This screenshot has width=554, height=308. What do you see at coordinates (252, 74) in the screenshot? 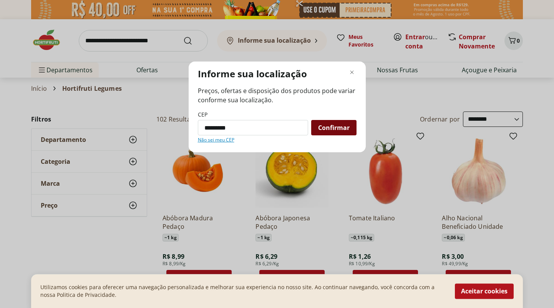
I see `p: Informe sua localização` at bounding box center [252, 74].